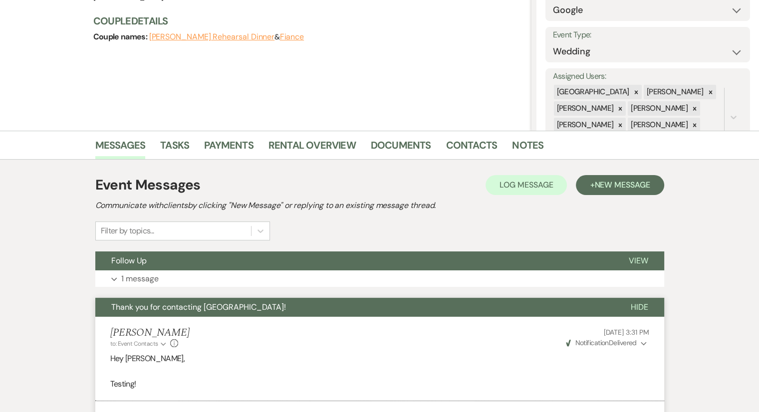 The width and height of the screenshot is (759, 412). What do you see at coordinates (292, 37) in the screenshot?
I see `button: Fiance` at bounding box center [292, 37].